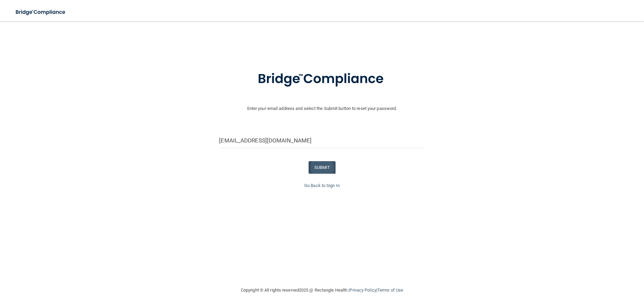 Image resolution: width=644 pixels, height=308 pixels. Describe the element at coordinates (390, 289) in the screenshot. I see `a: Terms of Use` at that location.